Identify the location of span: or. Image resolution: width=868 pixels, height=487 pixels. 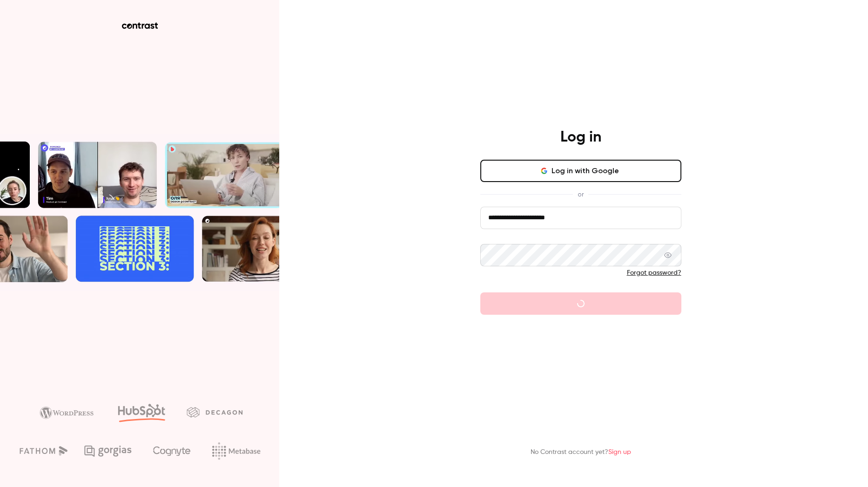
(580, 194).